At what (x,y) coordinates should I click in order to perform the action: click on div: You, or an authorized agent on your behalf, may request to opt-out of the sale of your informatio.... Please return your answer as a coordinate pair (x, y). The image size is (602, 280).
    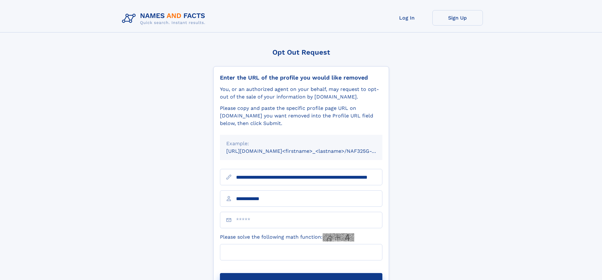
    Looking at the image, I should click on (301, 93).